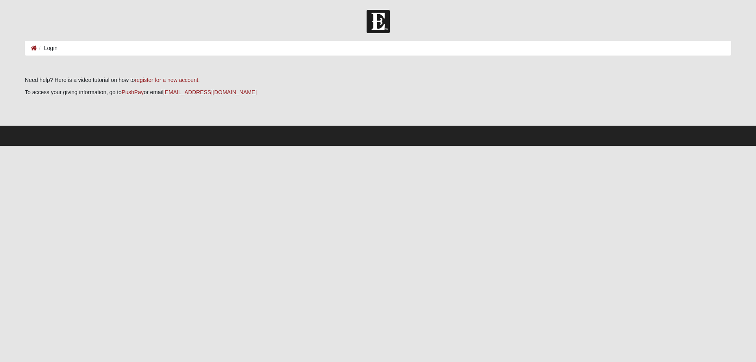 The height and width of the screenshot is (362, 756). What do you see at coordinates (378, 92) in the screenshot?
I see `p: To access your giving information, go to or email` at bounding box center [378, 92].